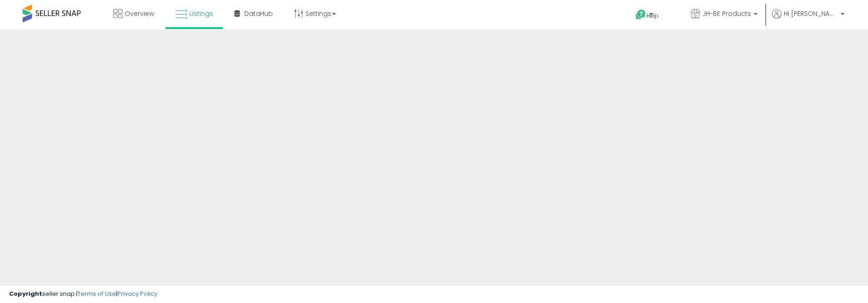 Image resolution: width=868 pixels, height=303 pixels. Describe the element at coordinates (26, 294) in the screenshot. I see `strong: Copyright` at that location.